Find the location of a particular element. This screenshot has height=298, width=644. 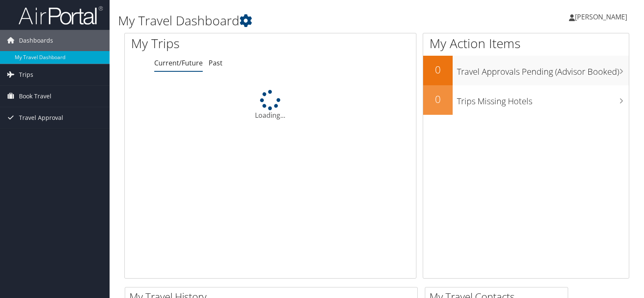

a: 0Travel Approvals Pending (Advisor Booked) is located at coordinates (526, 71).